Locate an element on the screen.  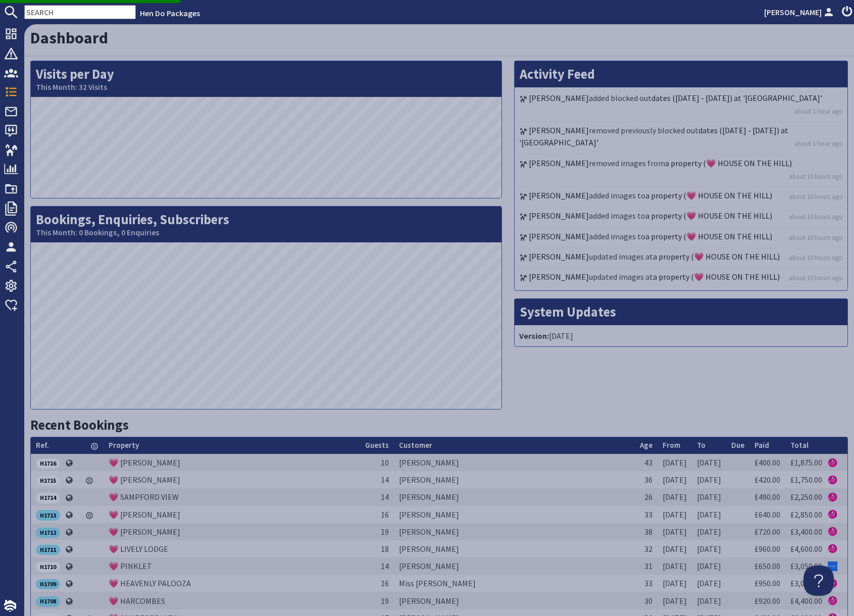
a: £640.00 is located at coordinates (767, 514).